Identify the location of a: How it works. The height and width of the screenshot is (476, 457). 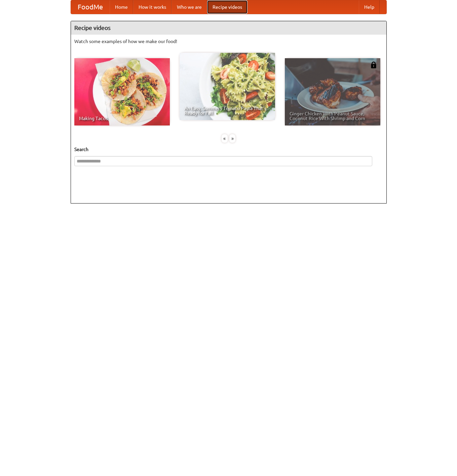
(152, 7).